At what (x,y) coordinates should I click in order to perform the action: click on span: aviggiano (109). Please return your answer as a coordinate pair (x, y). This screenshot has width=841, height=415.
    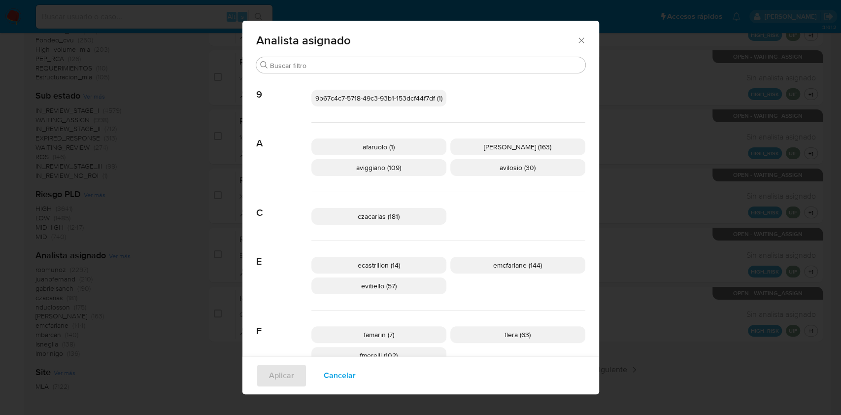
    Looking at the image, I should click on (379, 168).